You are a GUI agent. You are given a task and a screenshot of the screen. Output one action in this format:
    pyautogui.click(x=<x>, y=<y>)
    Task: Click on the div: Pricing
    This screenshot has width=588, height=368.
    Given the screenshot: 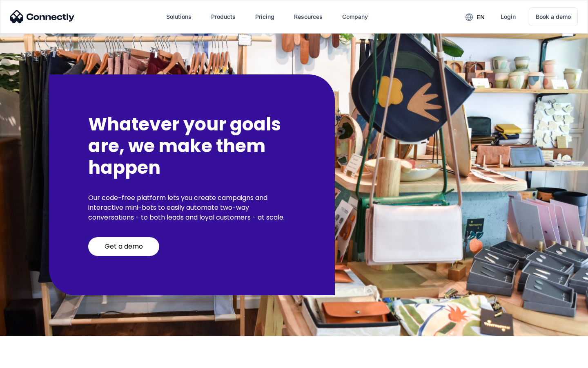 What is the action you would take?
    pyautogui.click(x=265, y=17)
    